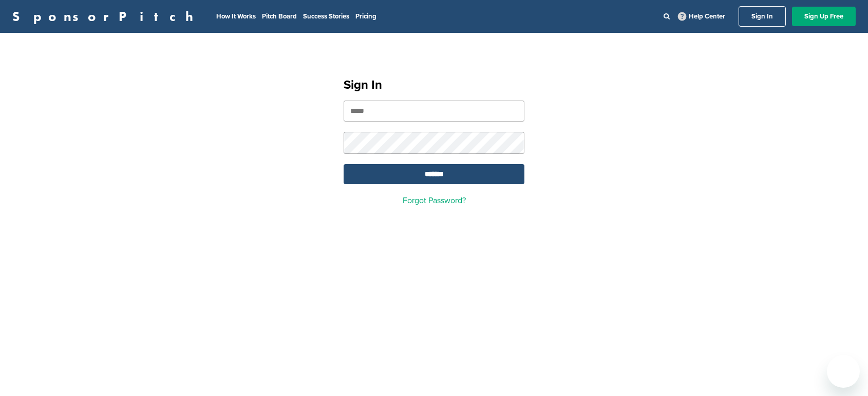 The width and height of the screenshot is (868, 396). Describe the element at coordinates (279, 16) in the screenshot. I see `a: Pitch Board` at that location.